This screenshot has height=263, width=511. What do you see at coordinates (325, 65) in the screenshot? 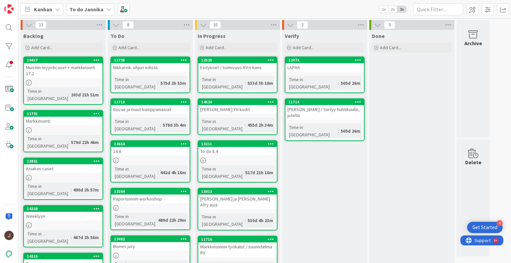
I see `div: 12474LAPHA` at bounding box center [325, 65].